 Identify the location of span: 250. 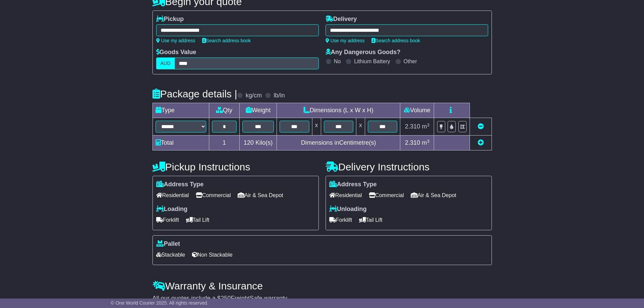
(226, 299).